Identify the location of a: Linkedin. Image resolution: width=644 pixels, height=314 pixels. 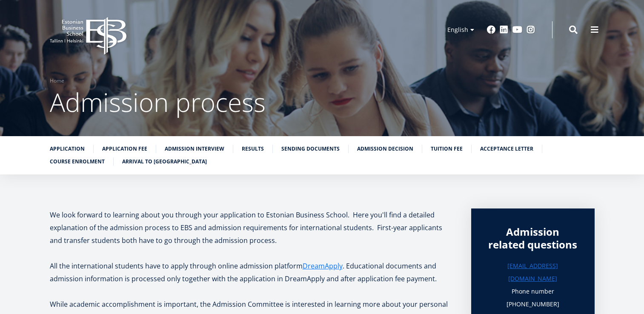
(503, 30).